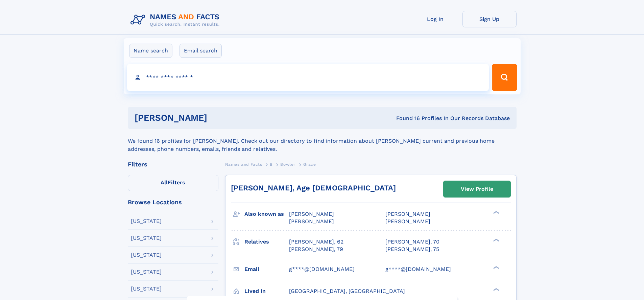  Describe the element at coordinates (267, 214) in the screenshot. I see `h3: Also known as` at that location.